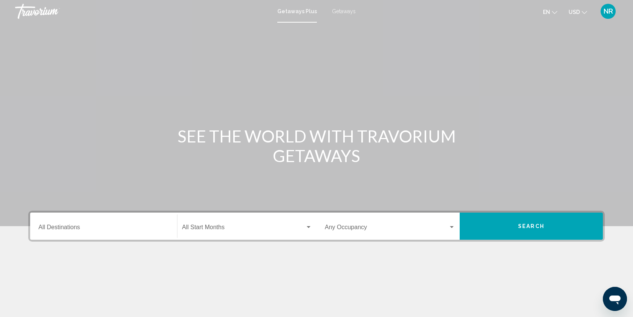  Describe the element at coordinates (297, 11) in the screenshot. I see `span: Getaways Plus` at that location.